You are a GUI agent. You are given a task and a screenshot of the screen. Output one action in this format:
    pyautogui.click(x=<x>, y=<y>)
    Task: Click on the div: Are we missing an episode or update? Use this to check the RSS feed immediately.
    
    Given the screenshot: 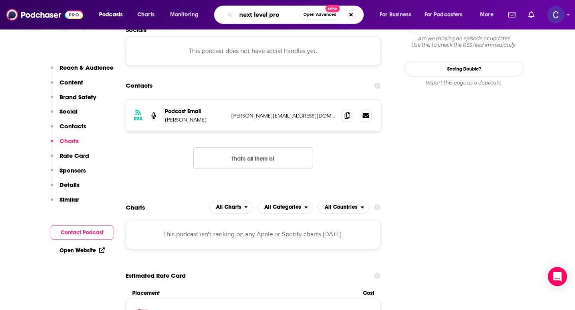 What is the action you would take?
    pyautogui.click(x=464, y=42)
    